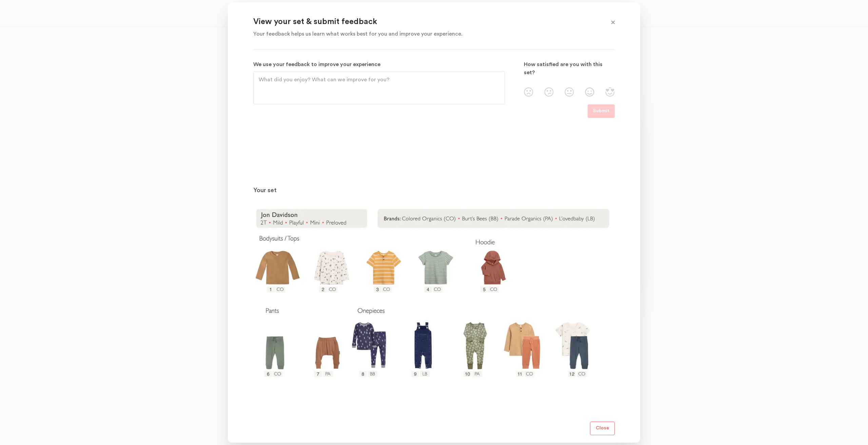 The width and height of the screenshot is (868, 445). What do you see at coordinates (379, 65) in the screenshot?
I see `p: We use your feedback to improve your experience` at bounding box center [379, 65].